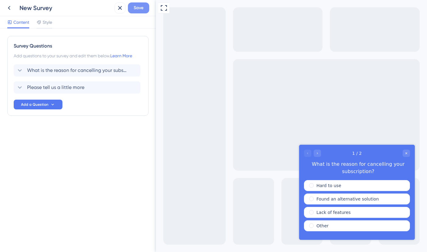 The width and height of the screenshot is (427, 252). What do you see at coordinates (35, 105) in the screenshot?
I see `span: Add a Question` at bounding box center [35, 105].